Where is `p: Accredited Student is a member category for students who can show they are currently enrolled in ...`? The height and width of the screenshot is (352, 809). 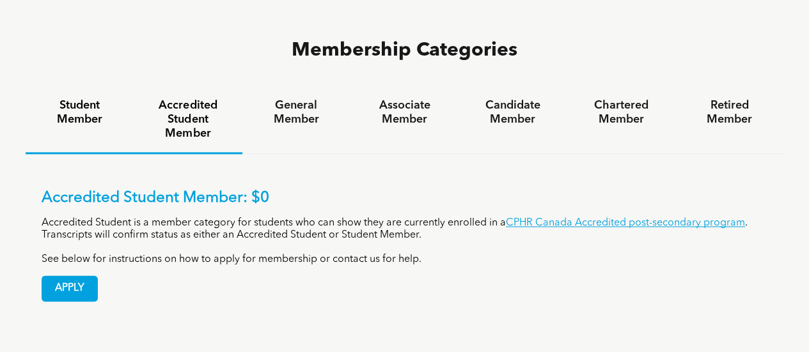
p: Accredited Student is a member category for students who can show they are currently enrolled in ... is located at coordinates (404, 229).